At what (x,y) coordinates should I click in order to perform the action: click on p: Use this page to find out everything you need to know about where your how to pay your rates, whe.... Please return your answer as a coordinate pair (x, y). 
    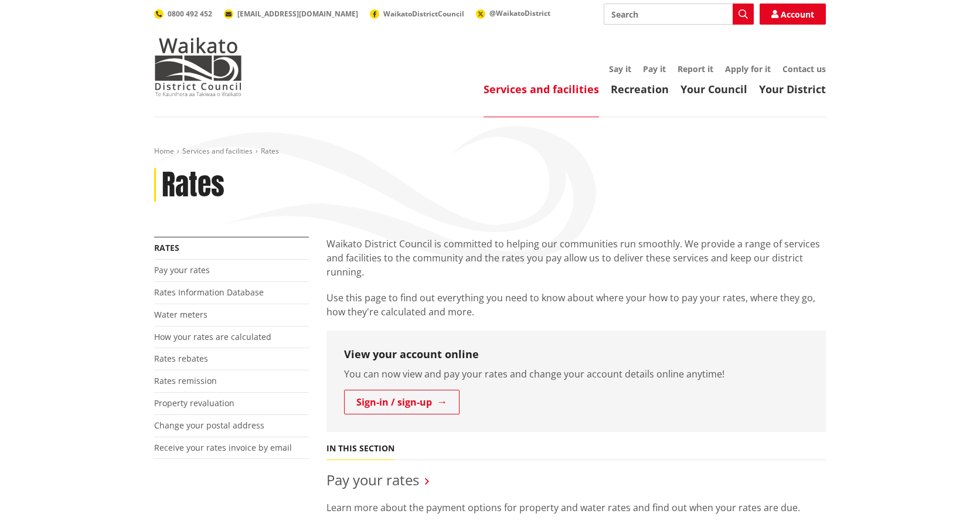
    Looking at the image, I should click on (576, 305).